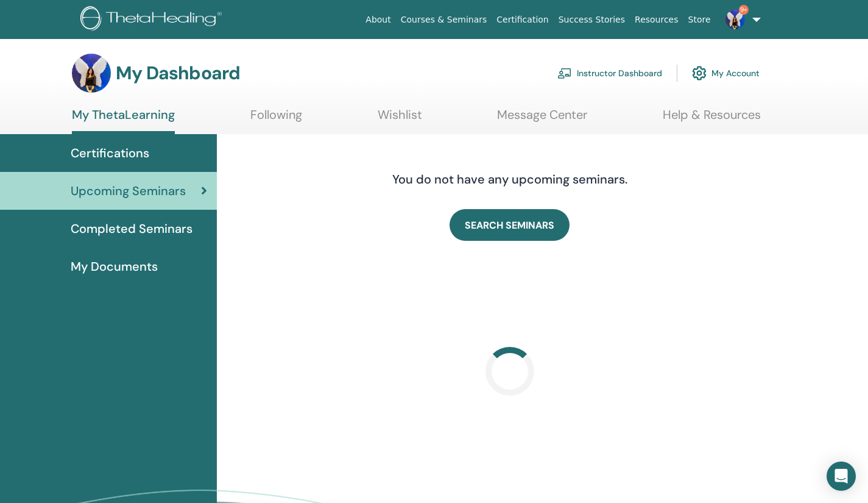 The image size is (868, 503). Describe the element at coordinates (610, 73) in the screenshot. I see `a: Instructor Dashboard` at that location.